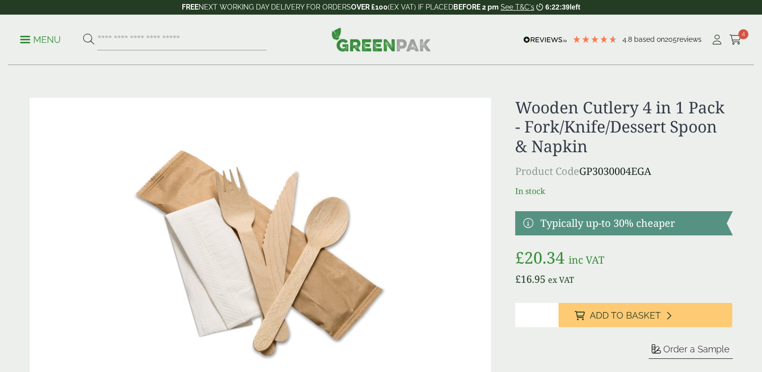  I want to click on strong: OVER £100, so click(369, 7).